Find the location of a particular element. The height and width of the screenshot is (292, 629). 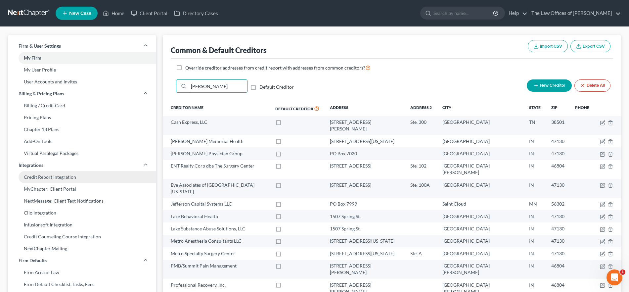

div: Ste. A is located at coordinates (421, 253).